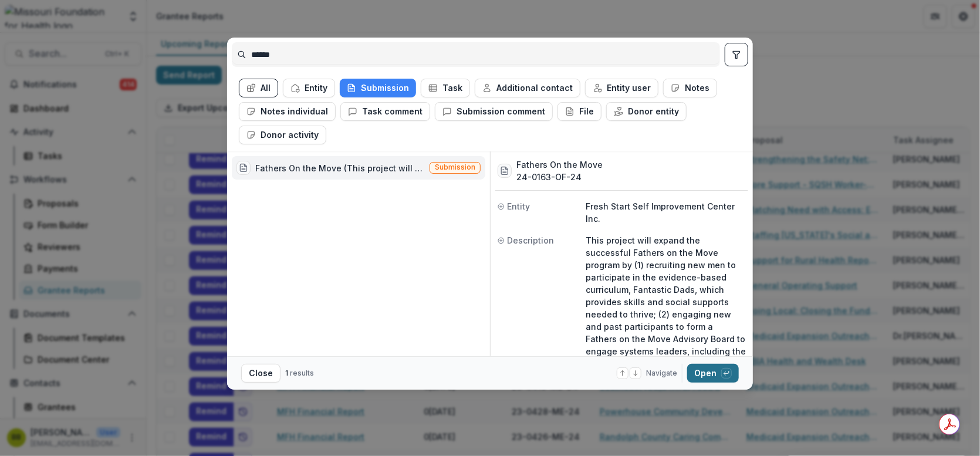 The height and width of the screenshot is (456, 980). What do you see at coordinates (378, 88) in the screenshot?
I see `button: Submission` at bounding box center [378, 88].